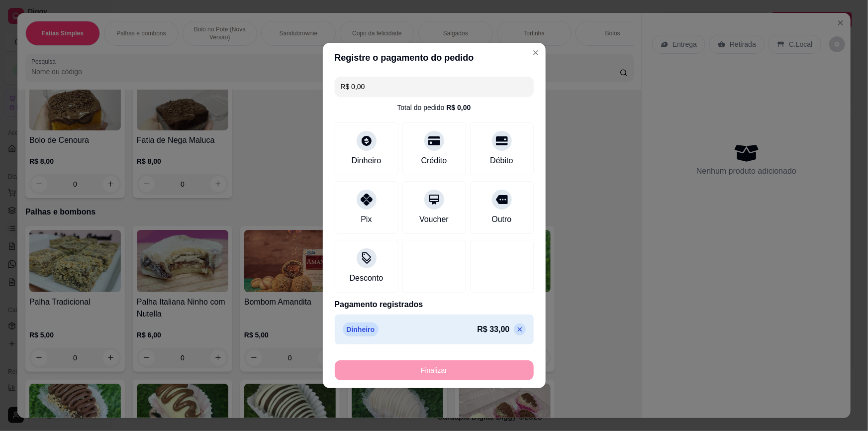  Describe the element at coordinates (434, 161) in the screenshot. I see `div: Crédito` at that location.